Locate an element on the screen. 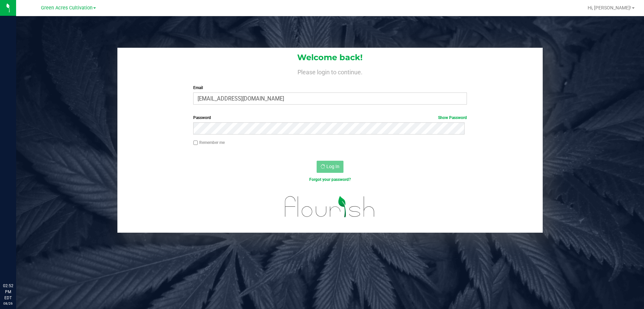  a: Forgot your password? is located at coordinates (330, 179).